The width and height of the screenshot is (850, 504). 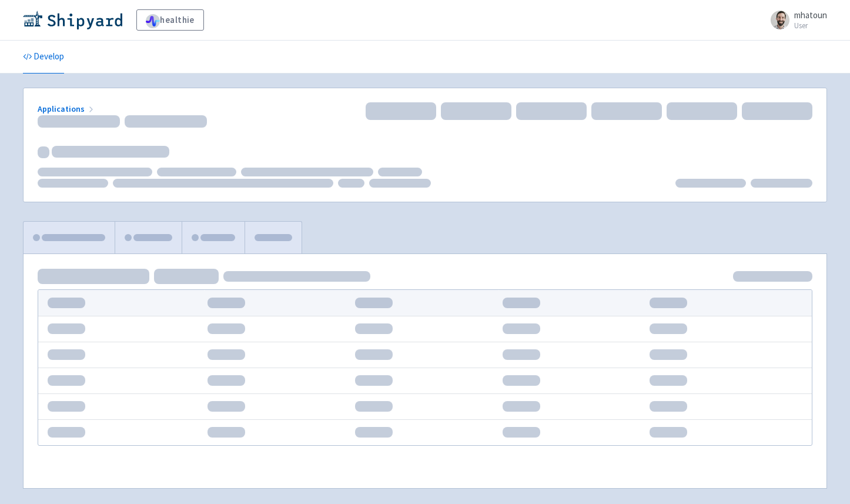 I want to click on a: Applications, so click(x=66, y=109).